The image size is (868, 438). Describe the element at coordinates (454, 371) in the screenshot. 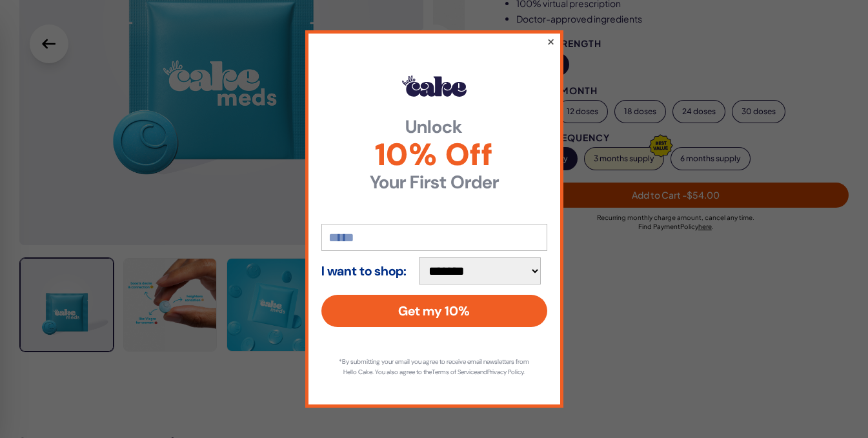

I see `a: Terms of Service` at that location.